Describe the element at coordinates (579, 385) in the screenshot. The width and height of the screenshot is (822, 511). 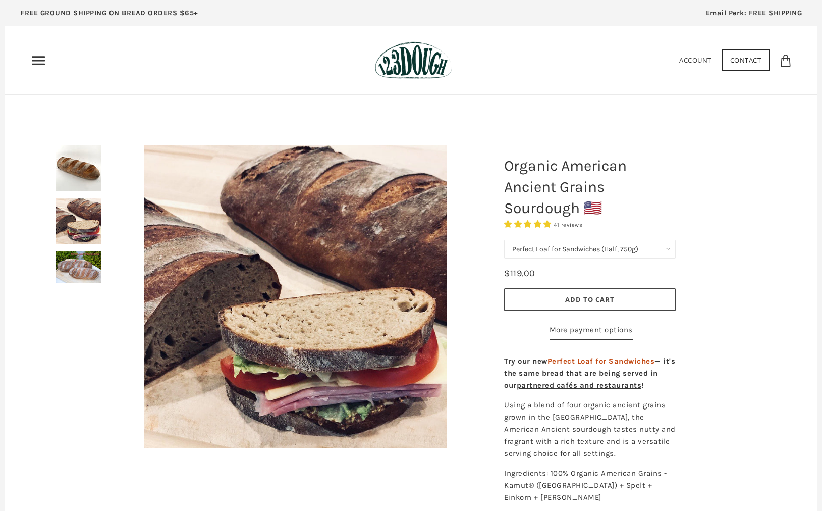
I see `span: partnered cafés and restaurants` at that location.